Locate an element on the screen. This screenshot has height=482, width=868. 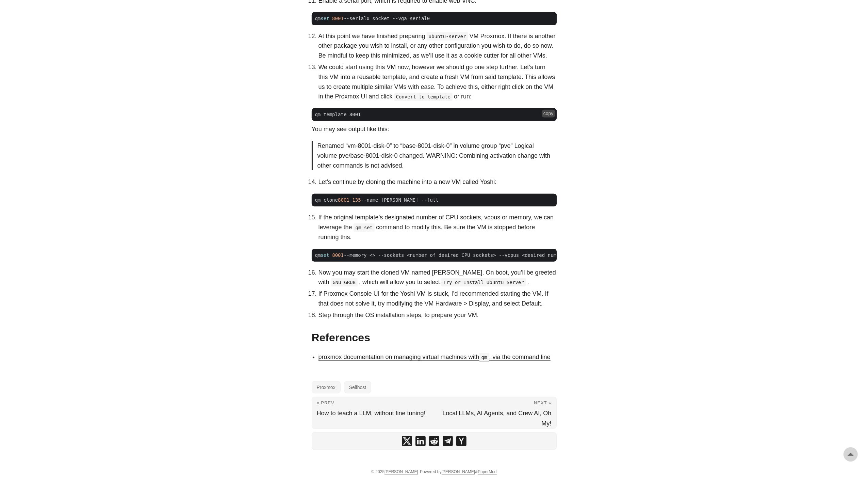
p: If Proxmox Console UI for the Yoshi VM is stuck, I’d recommended starting the VM. If that does no... is located at coordinates (438, 299).